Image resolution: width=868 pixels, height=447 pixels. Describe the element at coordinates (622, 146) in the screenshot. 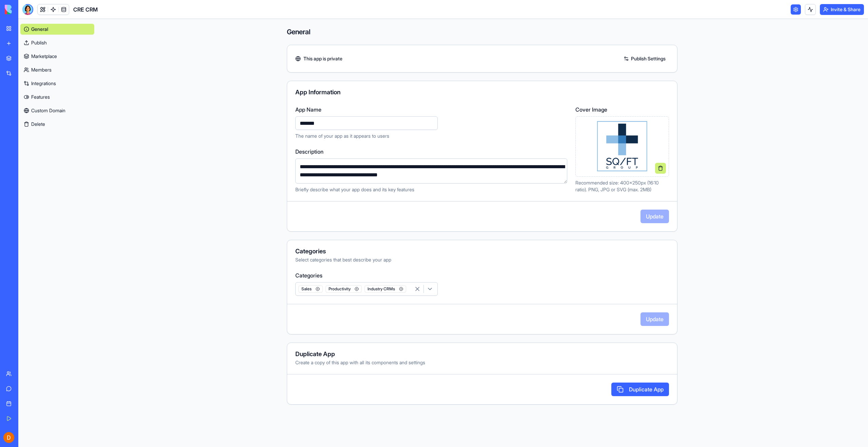

I see `img: Preview` at that location.